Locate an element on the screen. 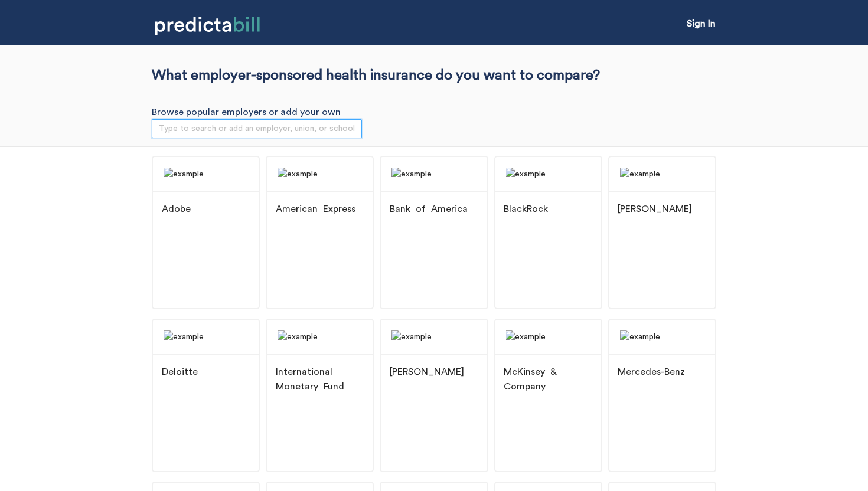  p: What employer-sponsored health insurance do you want to compare? is located at coordinates (434, 75).